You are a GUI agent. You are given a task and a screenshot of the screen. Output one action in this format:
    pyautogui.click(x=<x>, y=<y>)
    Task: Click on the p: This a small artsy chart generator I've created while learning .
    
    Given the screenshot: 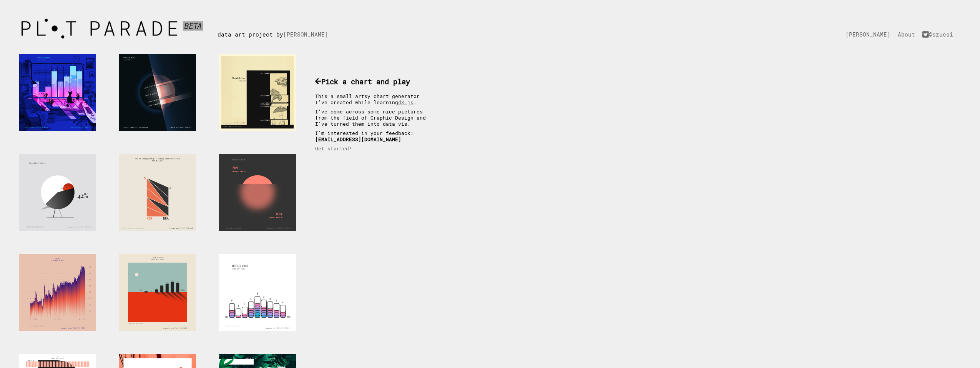 What is the action you would take?
    pyautogui.click(x=375, y=99)
    